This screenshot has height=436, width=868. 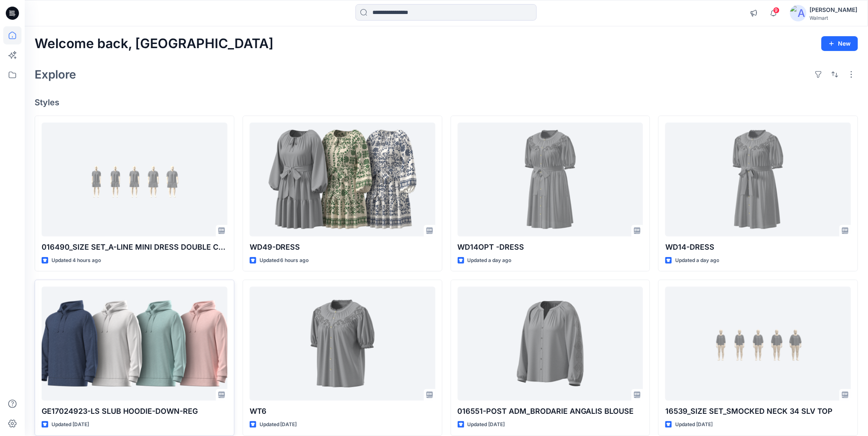 I want to click on p: Updated 6 hours ago, so click(x=284, y=260).